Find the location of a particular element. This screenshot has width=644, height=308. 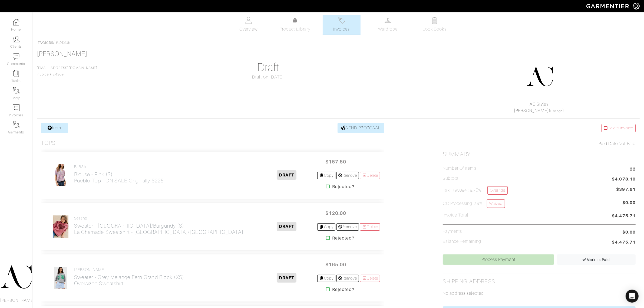

img: reminder-icon-8004d30b9f0a5d33ae49ab947aed9ed385cf756f9e5892f1edd6e32f2345188e.png is located at coordinates (16, 73).